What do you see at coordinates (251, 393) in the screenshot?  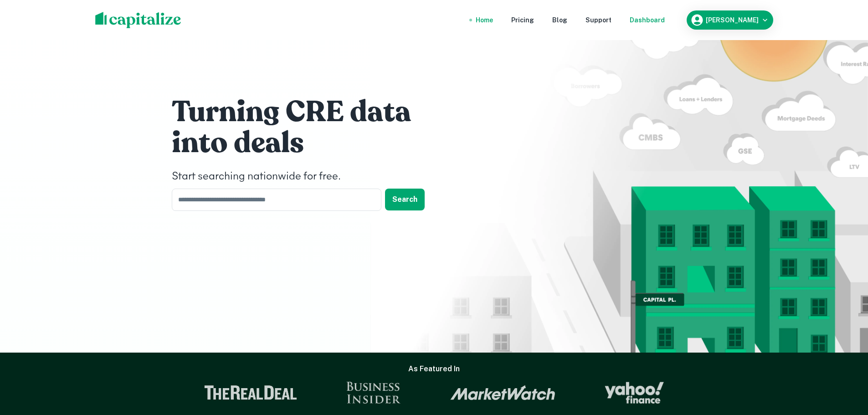 I see `img: The Real Deal` at bounding box center [251, 393].